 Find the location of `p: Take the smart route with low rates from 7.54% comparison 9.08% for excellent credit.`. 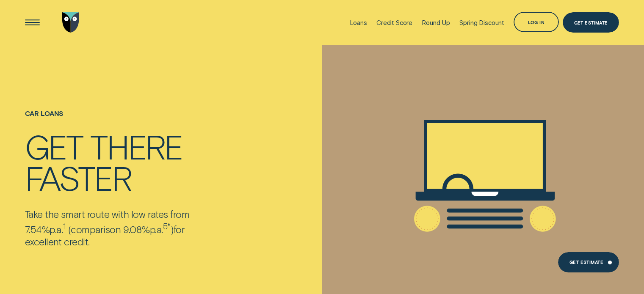

p: Take the smart route with low rates from 7.54% comparison 9.08% for excellent credit. is located at coordinates (123, 228).